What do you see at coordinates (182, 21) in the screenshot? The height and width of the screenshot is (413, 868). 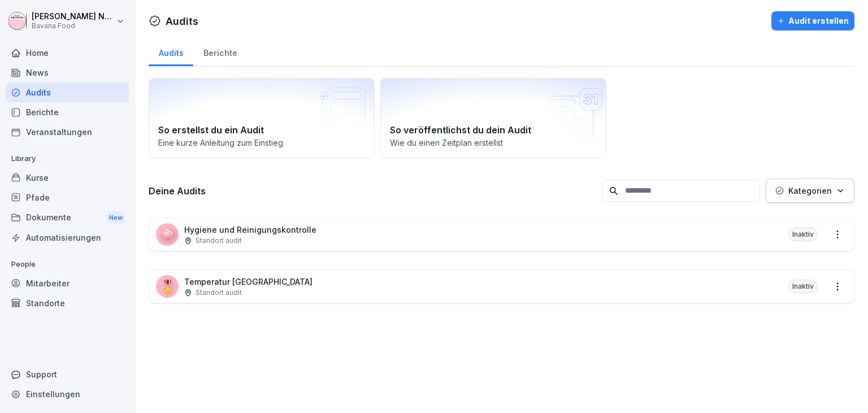 I see `h1: Audits` at bounding box center [182, 21].